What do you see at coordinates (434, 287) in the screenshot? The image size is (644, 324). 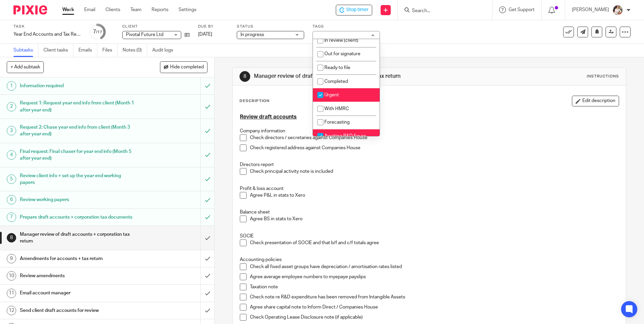 I see `p: Taxation note` at bounding box center [434, 287].